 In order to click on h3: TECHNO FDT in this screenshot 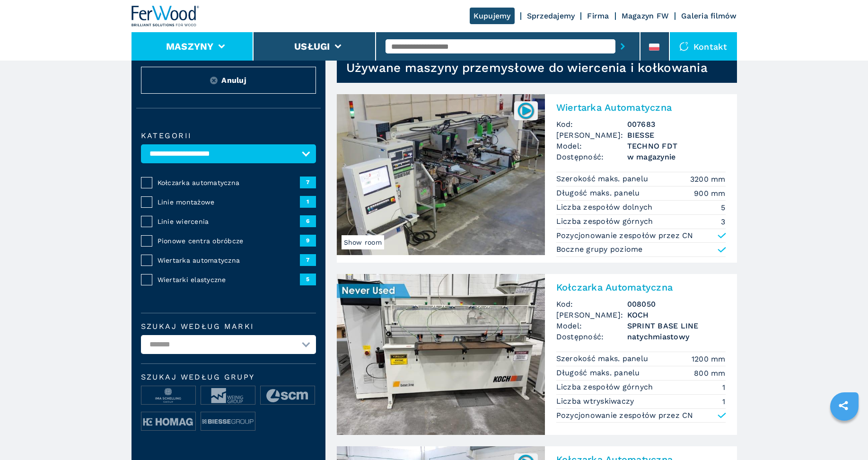, I will do `click(677, 146)`.